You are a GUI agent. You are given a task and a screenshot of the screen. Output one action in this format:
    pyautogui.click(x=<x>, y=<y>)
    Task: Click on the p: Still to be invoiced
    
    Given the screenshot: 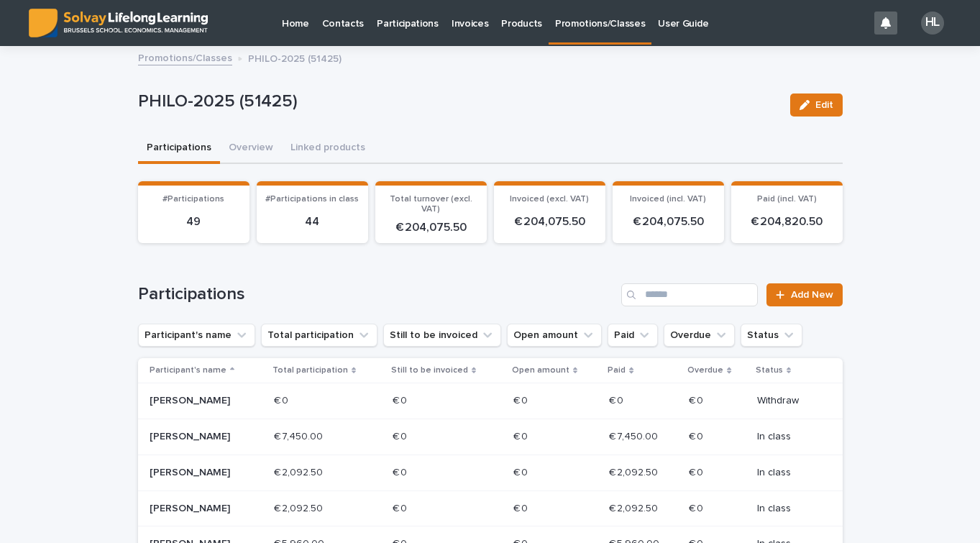 What is the action you would take?
    pyautogui.click(x=430, y=370)
    